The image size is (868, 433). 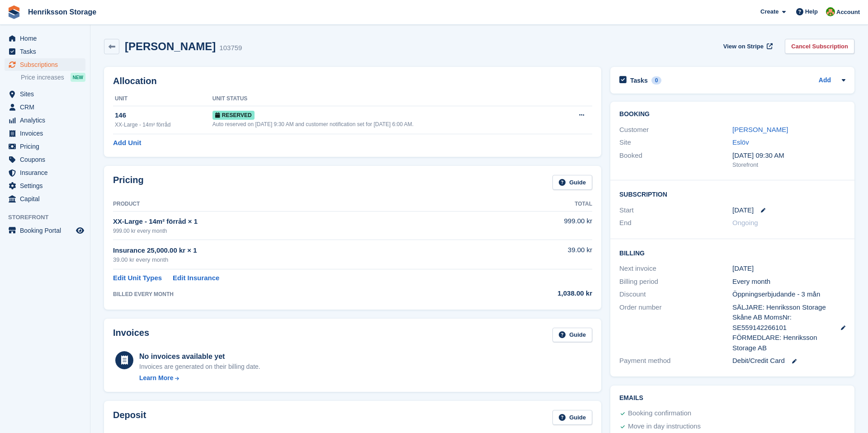 I want to click on span: Tasks, so click(x=47, y=52).